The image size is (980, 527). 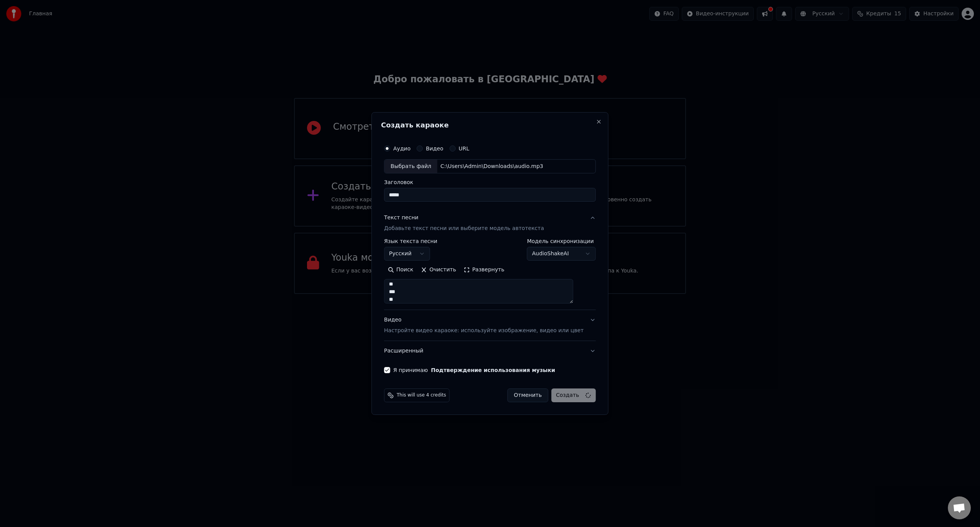 I want to click on p: Настройте видео караоке: используйте изображение, видео или цвет, so click(x=483, y=331).